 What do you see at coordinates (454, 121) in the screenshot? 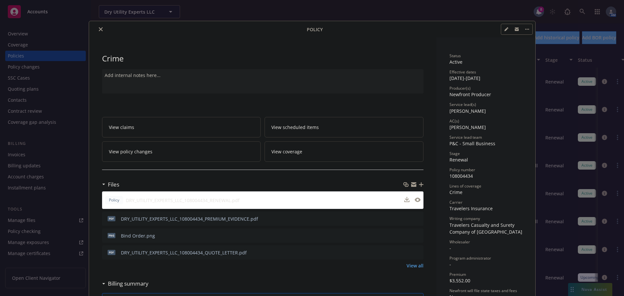
I see `span: AC(s)` at bounding box center [454, 121].